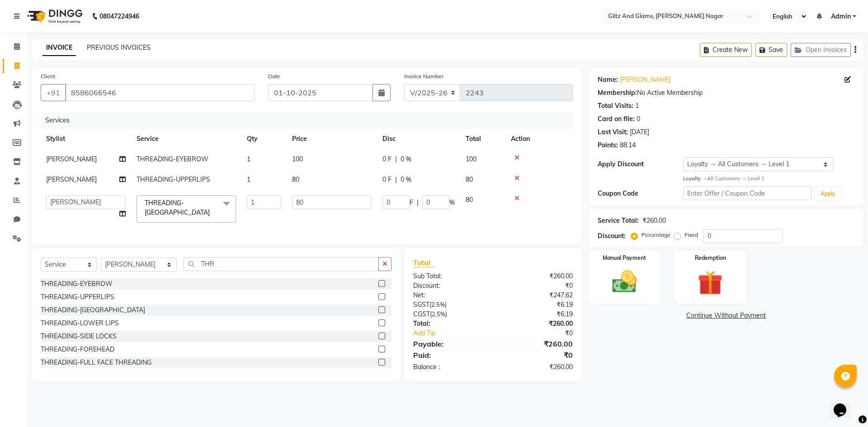 This screenshot has width=868, height=427. What do you see at coordinates (726, 93) in the screenshot?
I see `div: No Active Membership` at bounding box center [726, 93].